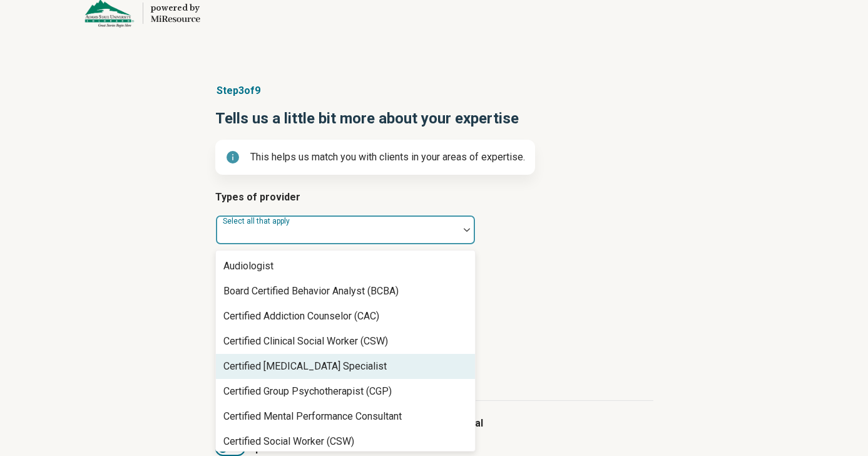 This screenshot has height=456, width=868. What do you see at coordinates (249, 266) in the screenshot?
I see `div: Audiologist` at bounding box center [249, 266].